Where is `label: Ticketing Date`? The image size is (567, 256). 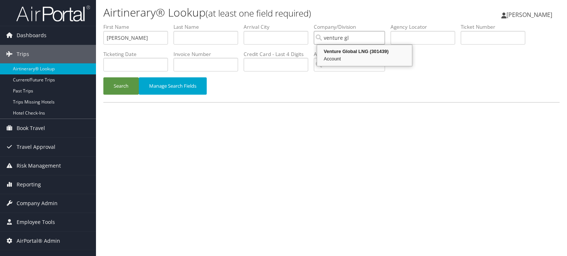
label: Ticketing Date is located at coordinates (138, 54).